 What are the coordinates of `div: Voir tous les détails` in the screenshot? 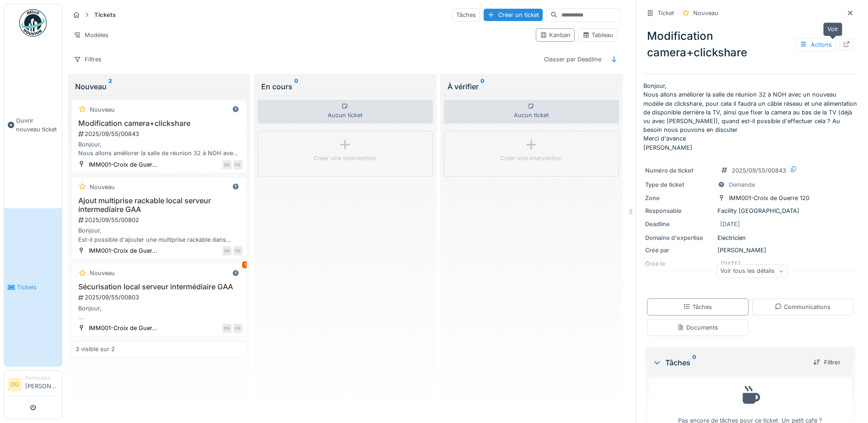 It's located at (752, 271).